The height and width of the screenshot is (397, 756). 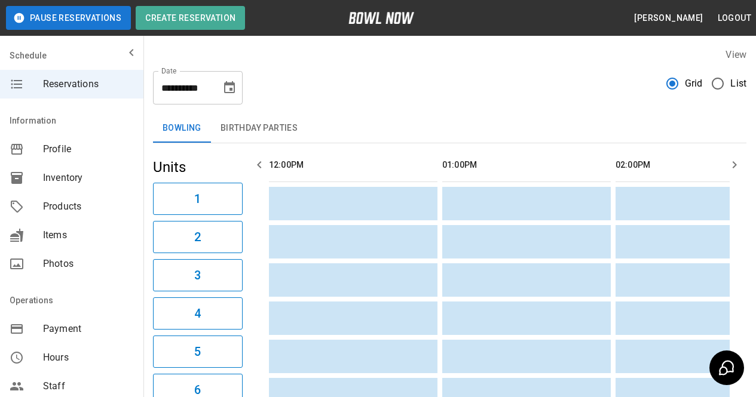 What do you see at coordinates (738, 84) in the screenshot?
I see `span: List` at bounding box center [738, 84].